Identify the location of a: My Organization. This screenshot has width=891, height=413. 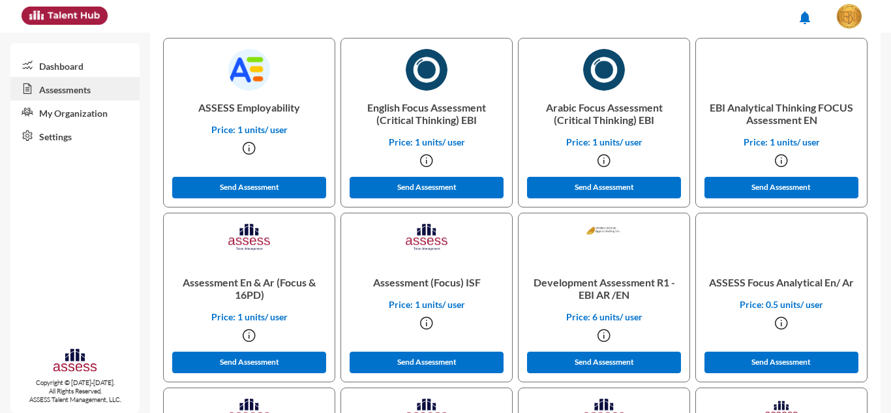
(75, 112).